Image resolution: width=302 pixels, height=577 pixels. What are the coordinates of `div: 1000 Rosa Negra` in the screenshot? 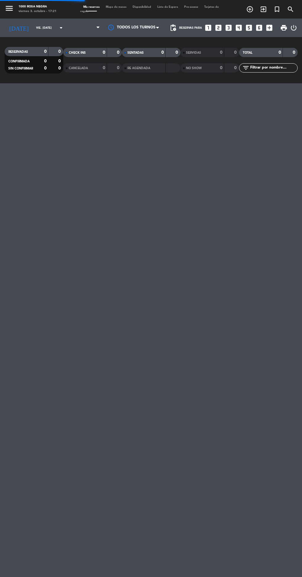 It's located at (37, 7).